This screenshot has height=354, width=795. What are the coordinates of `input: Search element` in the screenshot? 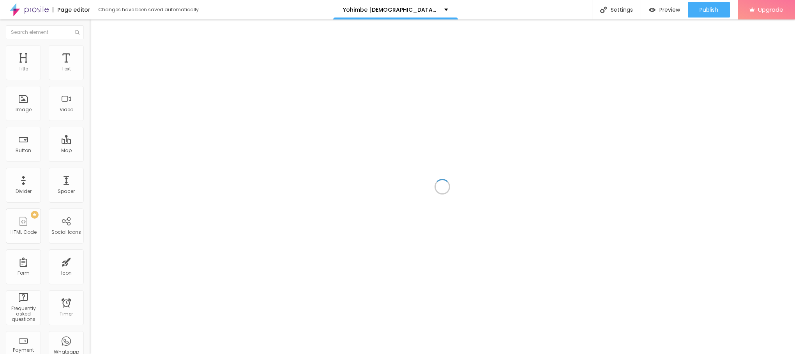 It's located at (45, 32).